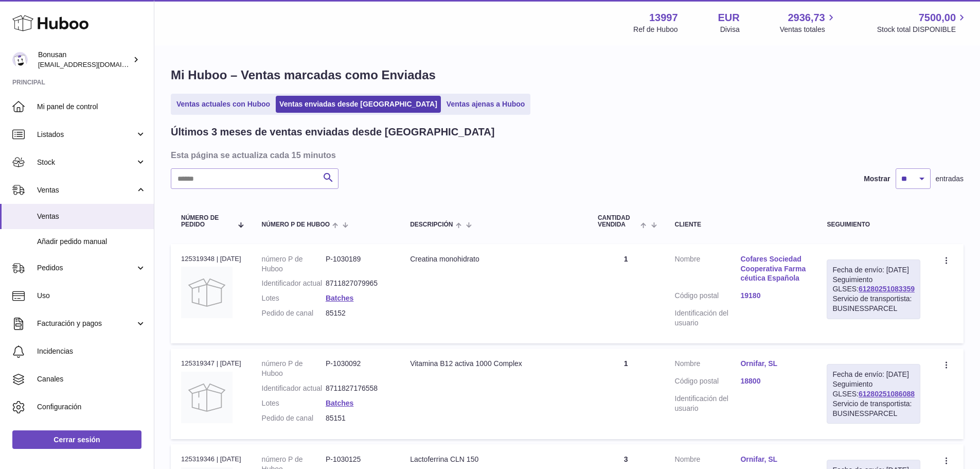  Describe the element at coordinates (431, 225) in the screenshot. I see `span: Descripción` at that location.